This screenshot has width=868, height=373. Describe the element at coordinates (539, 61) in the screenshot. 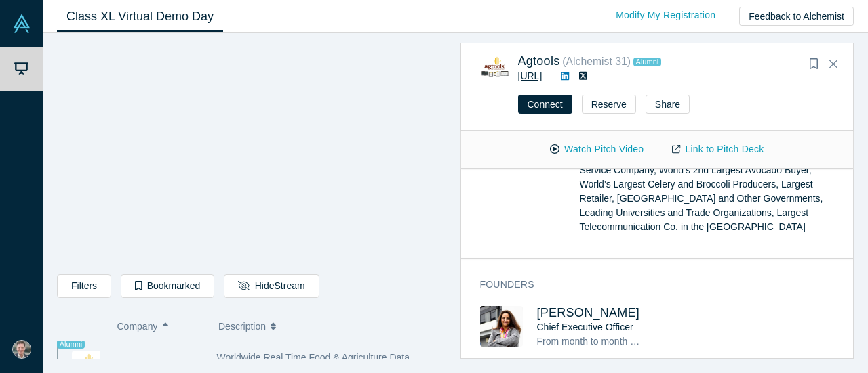

I see `a: Agtools` at that location.